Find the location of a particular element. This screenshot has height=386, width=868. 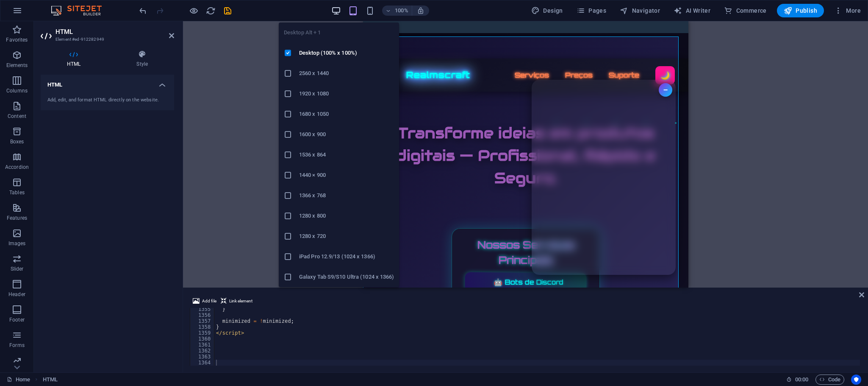

p: Boxes is located at coordinates (17, 142).